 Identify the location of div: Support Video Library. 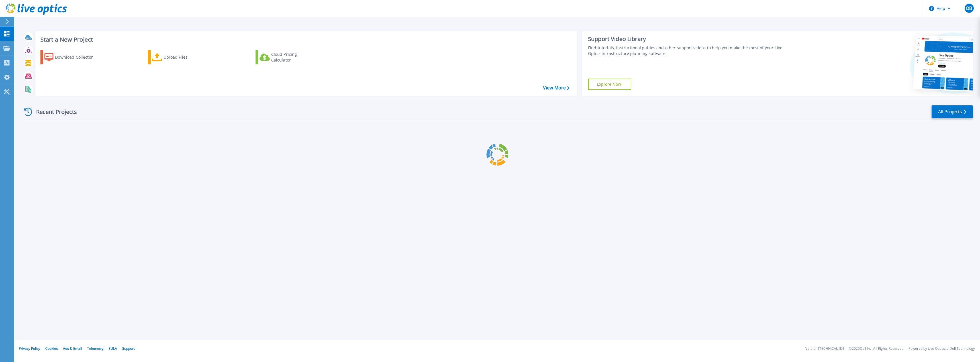
(690, 39).